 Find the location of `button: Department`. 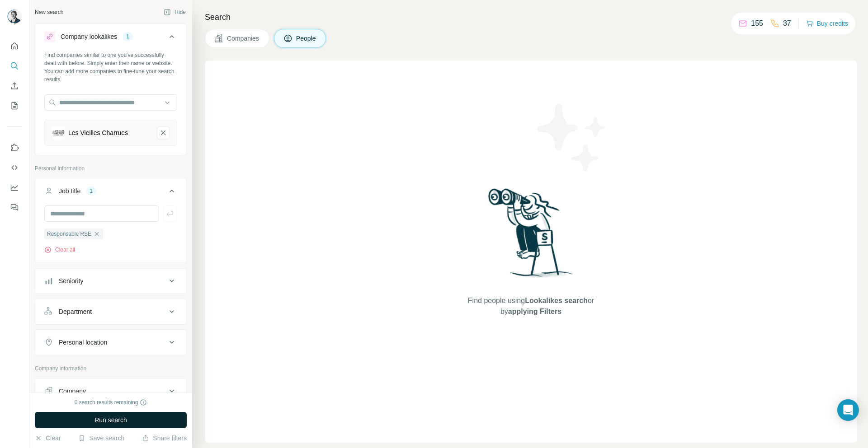

button: Department is located at coordinates (111, 312).